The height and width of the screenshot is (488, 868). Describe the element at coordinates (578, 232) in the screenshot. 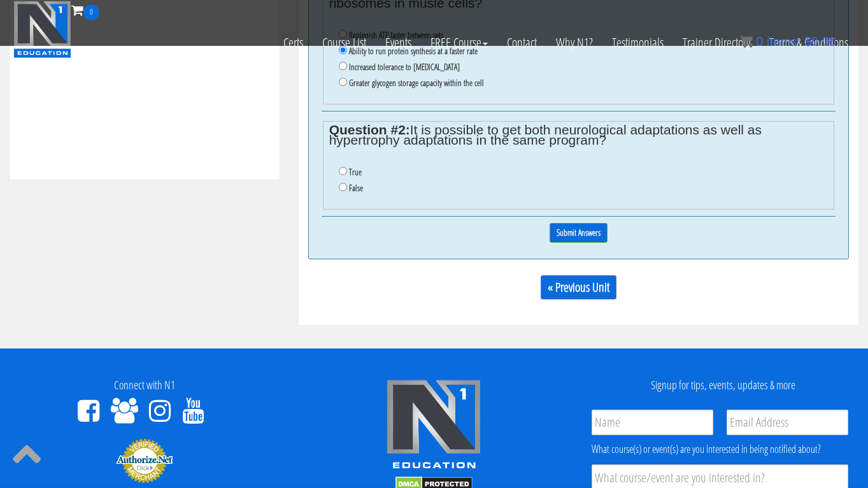

I see `input: Submit Answers` at that location.